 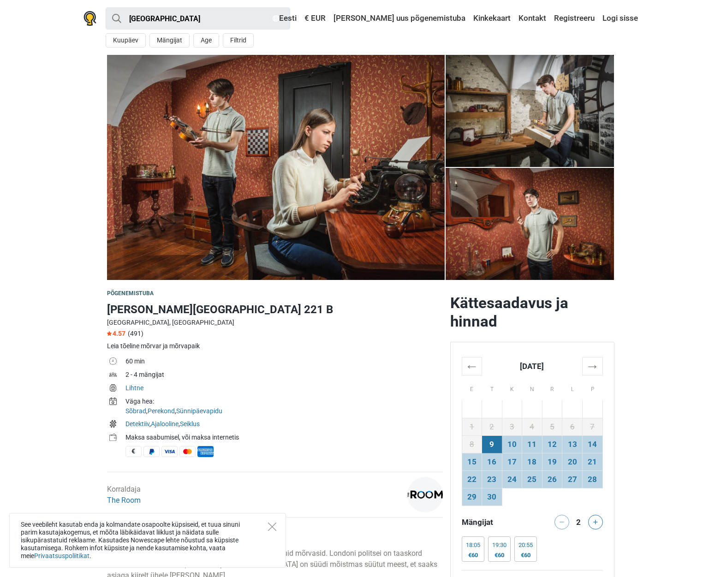 I want to click on td: 21, so click(x=593, y=462).